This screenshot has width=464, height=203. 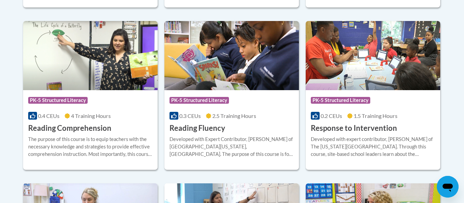 What do you see at coordinates (354, 128) in the screenshot?
I see `h3: Response to Intervention` at bounding box center [354, 128].